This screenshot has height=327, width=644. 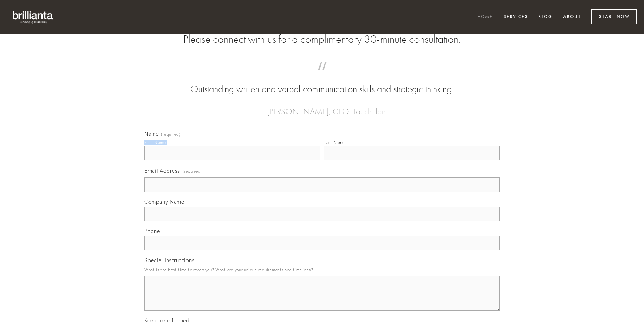 What do you see at coordinates (614, 17) in the screenshot?
I see `a: Start Now` at bounding box center [614, 17].